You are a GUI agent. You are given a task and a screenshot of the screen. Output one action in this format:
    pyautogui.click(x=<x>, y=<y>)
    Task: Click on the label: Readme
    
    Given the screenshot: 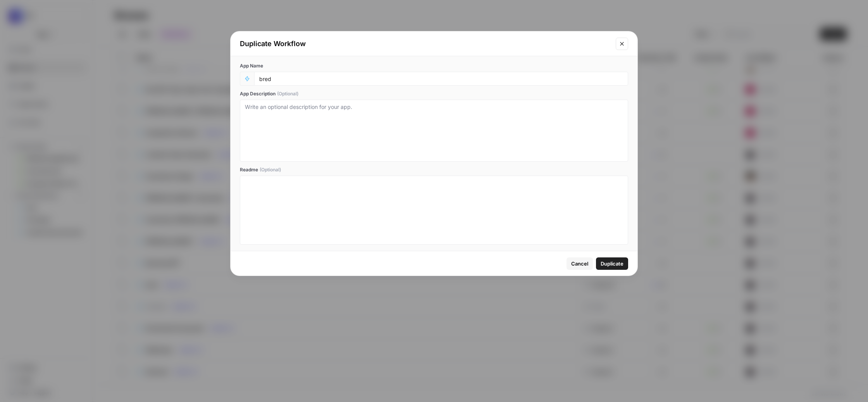 What is the action you would take?
    pyautogui.click(x=434, y=170)
    